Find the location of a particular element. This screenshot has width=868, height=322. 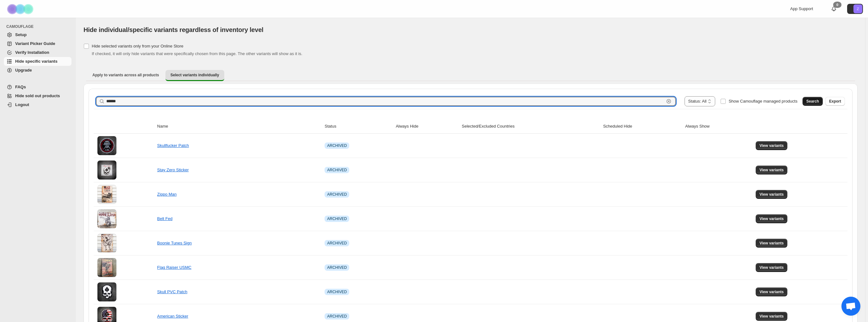

span: Hide sold out products is located at coordinates (37, 96).